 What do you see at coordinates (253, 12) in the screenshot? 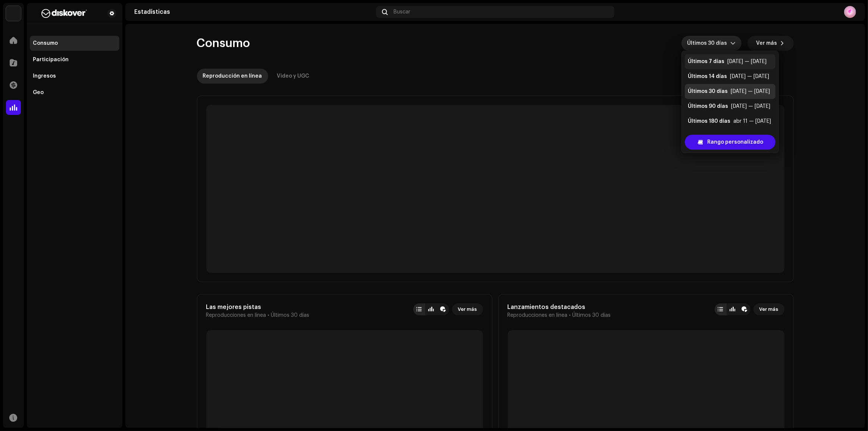
I see `div: Estadísticas` at bounding box center [253, 12].